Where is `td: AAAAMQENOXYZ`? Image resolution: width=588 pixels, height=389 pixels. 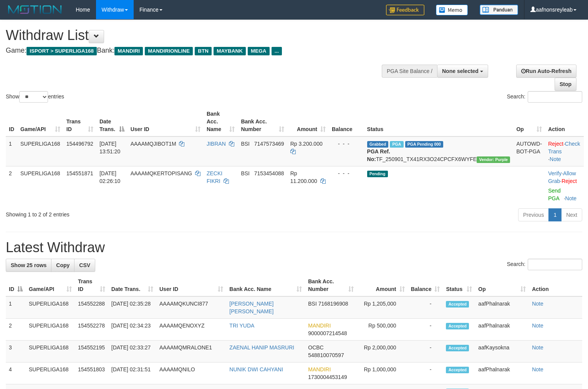 td: AAAAMQENOXYZ is located at coordinates (191, 329).